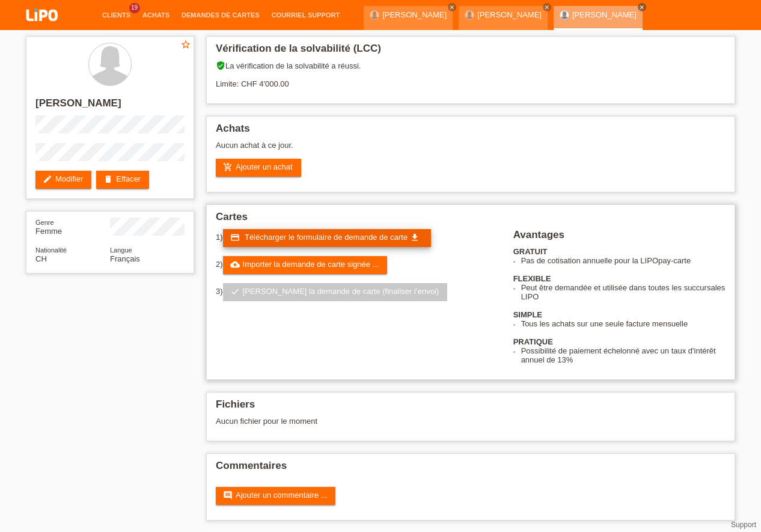 This screenshot has height=532, width=761. I want to click on h2: Cartes, so click(471, 220).